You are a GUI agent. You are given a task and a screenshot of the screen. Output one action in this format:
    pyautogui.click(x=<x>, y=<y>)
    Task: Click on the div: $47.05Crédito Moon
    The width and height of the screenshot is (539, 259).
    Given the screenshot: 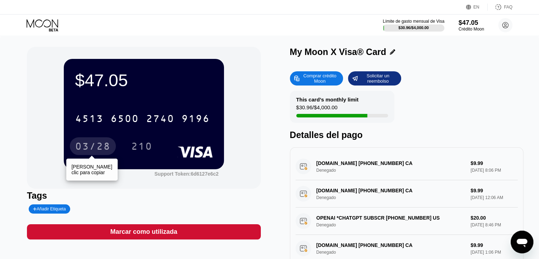 What is the action you would take?
    pyautogui.click(x=471, y=25)
    